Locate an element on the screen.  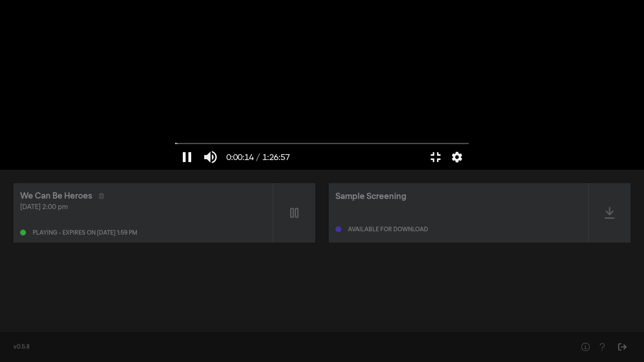
button: Mute is located at coordinates (210, 157).